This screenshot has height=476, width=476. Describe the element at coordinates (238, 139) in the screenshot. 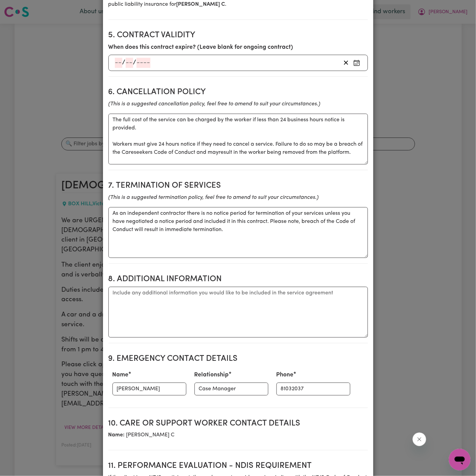

I see `textarea: The full cost of the service can be charged by the worker if less than 24 business hours notice i...` at that location.